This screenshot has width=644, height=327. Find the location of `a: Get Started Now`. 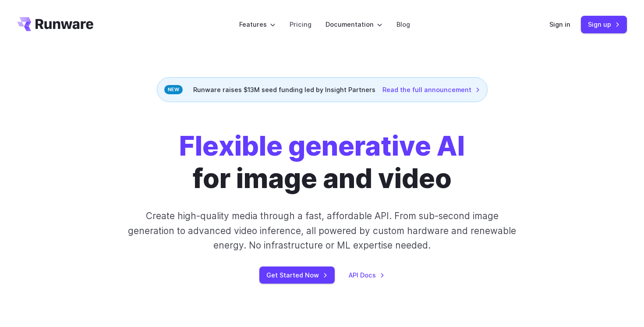

a: Get Started Now is located at coordinates (297, 275).